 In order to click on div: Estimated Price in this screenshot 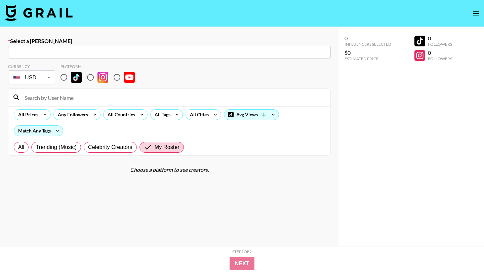, I will do `click(367, 58)`.